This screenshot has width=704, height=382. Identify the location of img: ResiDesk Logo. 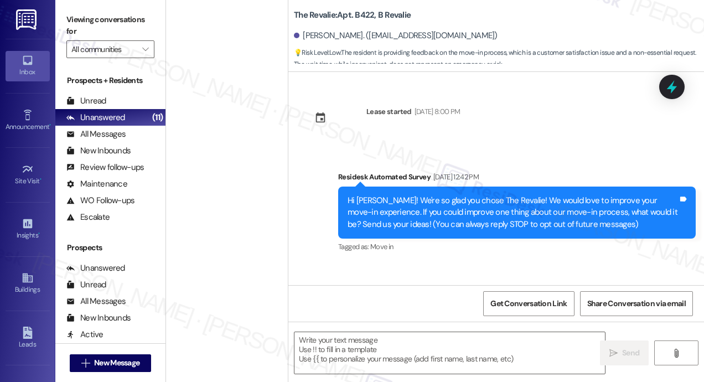
(27, 19).